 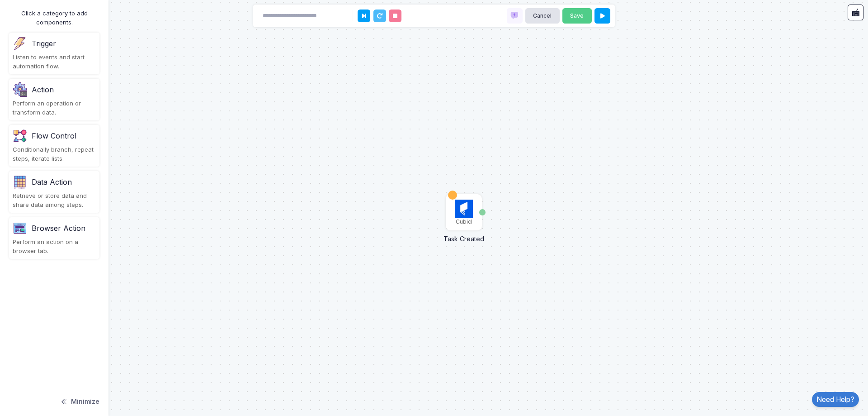 I want to click on div: Data Action, so click(x=51, y=182).